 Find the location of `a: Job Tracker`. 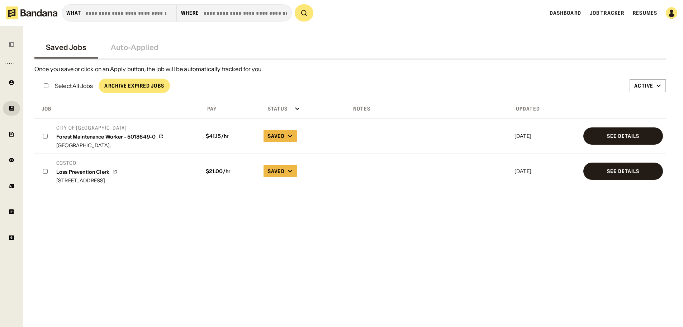

a: Job Tracker is located at coordinates (607, 13).